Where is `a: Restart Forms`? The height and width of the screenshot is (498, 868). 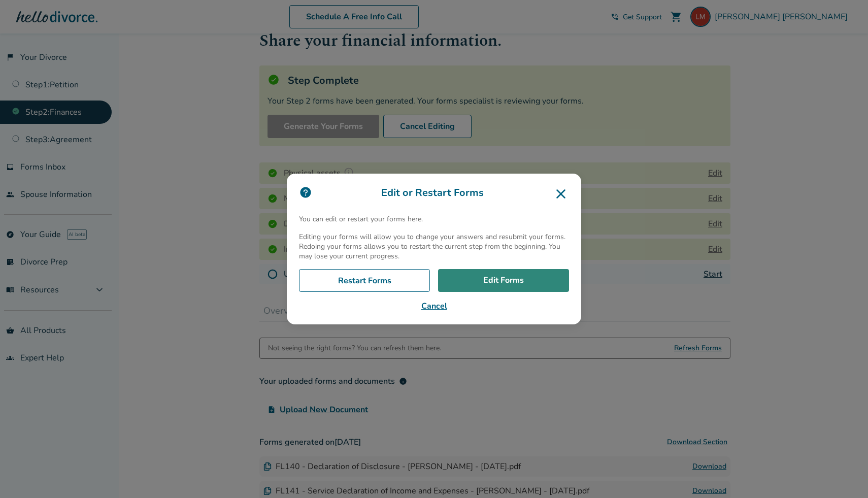
a: Restart Forms is located at coordinates (364, 281).